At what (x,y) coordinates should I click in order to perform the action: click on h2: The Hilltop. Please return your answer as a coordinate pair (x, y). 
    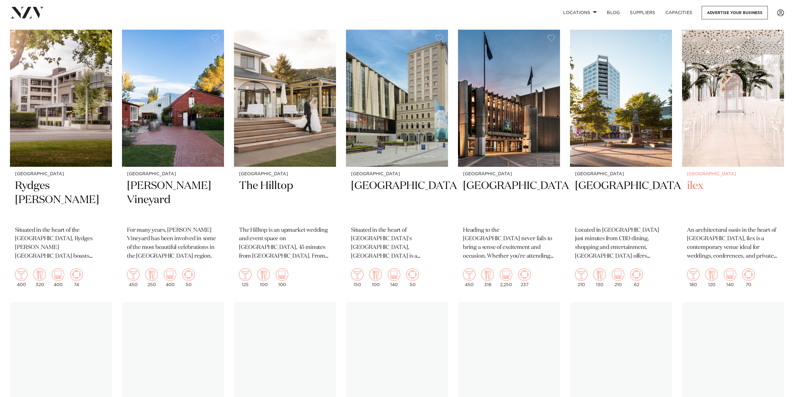
    Looking at the image, I should click on (285, 200).